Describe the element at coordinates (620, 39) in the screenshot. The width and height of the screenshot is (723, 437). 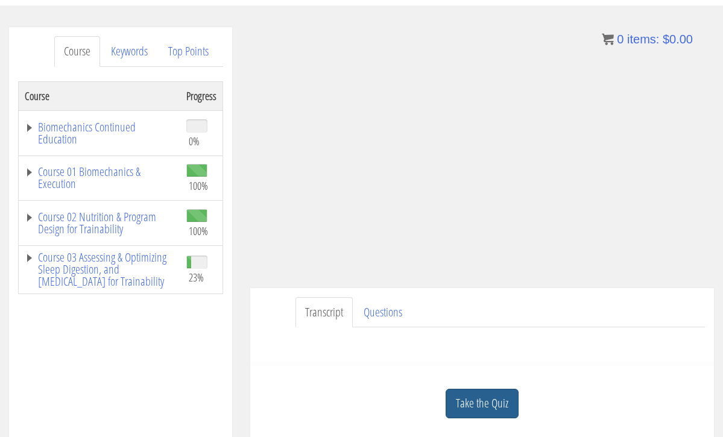
I see `span: 0` at that location.